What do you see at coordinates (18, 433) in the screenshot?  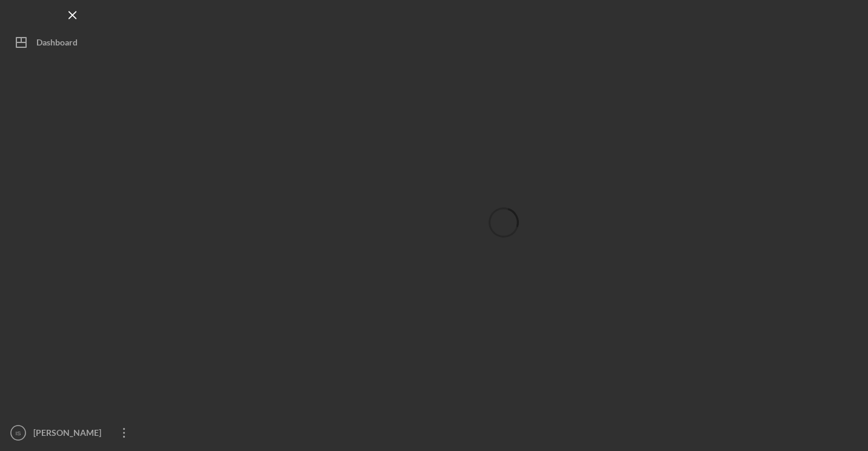 I see `text: IS` at bounding box center [18, 433].